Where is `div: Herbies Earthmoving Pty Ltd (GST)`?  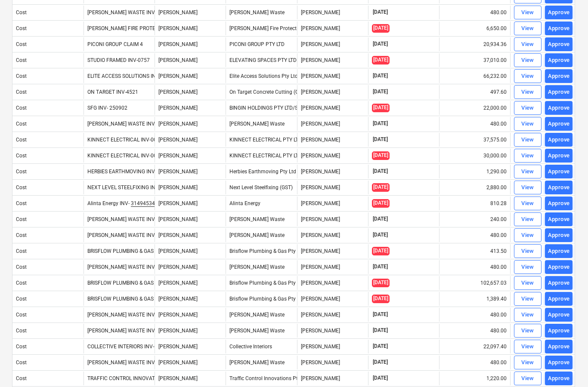
div: Herbies Earthmoving Pty Ltd (GST) is located at coordinates (261, 172).